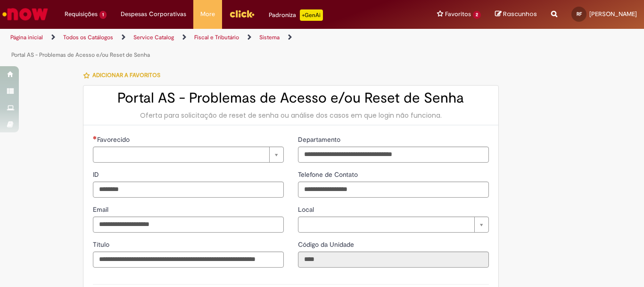  Describe the element at coordinates (269, 37) in the screenshot. I see `a: Sistema` at that location.